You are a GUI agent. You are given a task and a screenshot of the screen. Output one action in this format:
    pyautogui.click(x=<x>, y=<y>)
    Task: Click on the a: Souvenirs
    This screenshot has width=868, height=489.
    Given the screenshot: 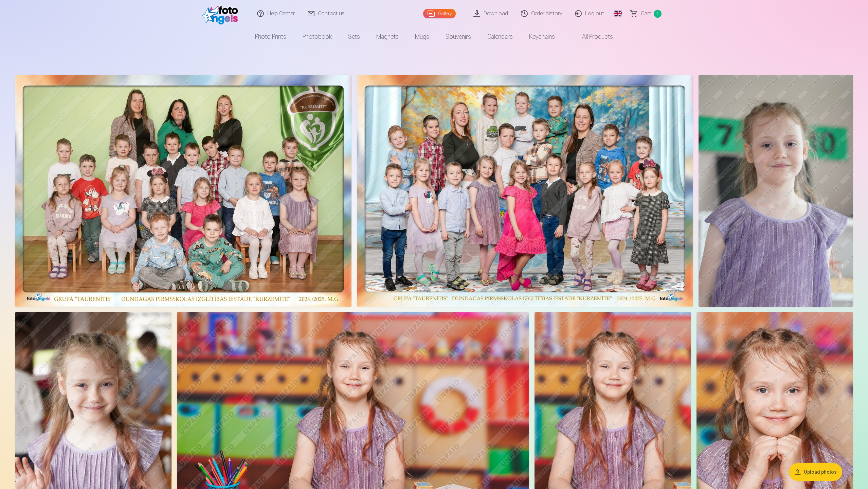 What is the action you would take?
    pyautogui.click(x=458, y=37)
    